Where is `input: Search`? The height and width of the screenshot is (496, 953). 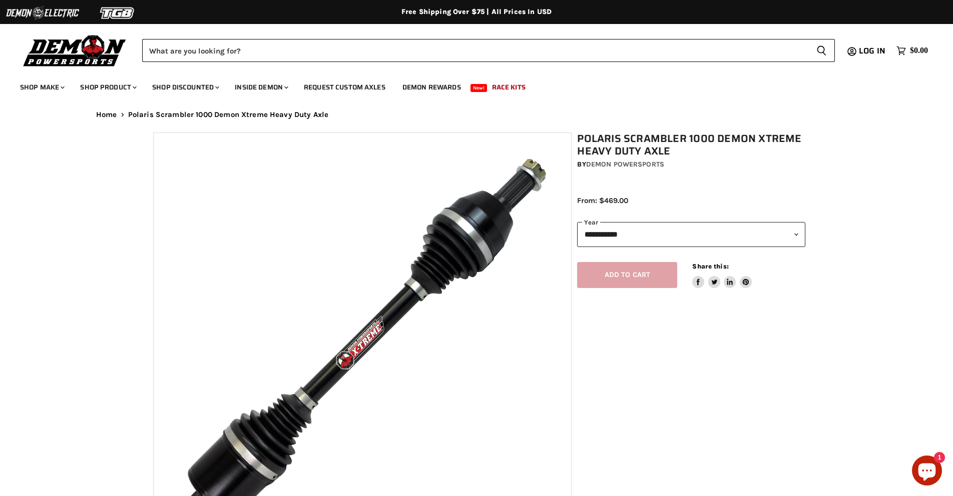
input: Search is located at coordinates (475, 51).